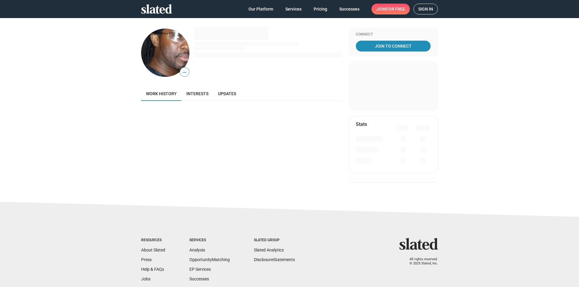  I want to click on mat-card-title: Stats, so click(361, 124).